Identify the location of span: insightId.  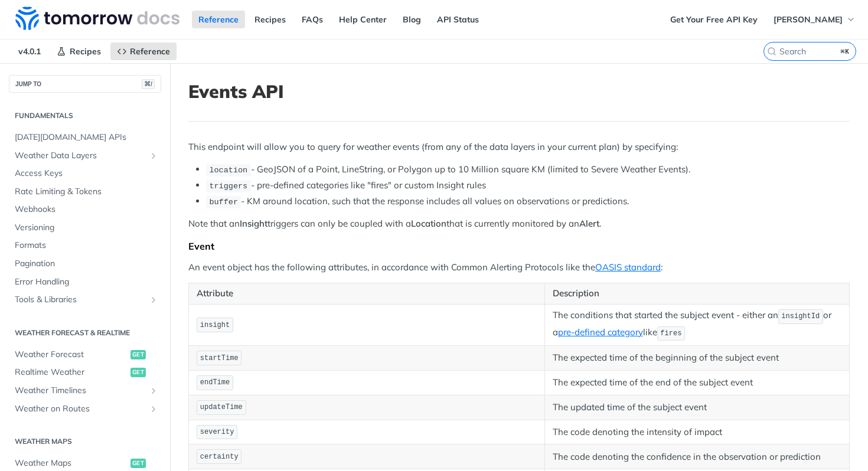
(800, 316).